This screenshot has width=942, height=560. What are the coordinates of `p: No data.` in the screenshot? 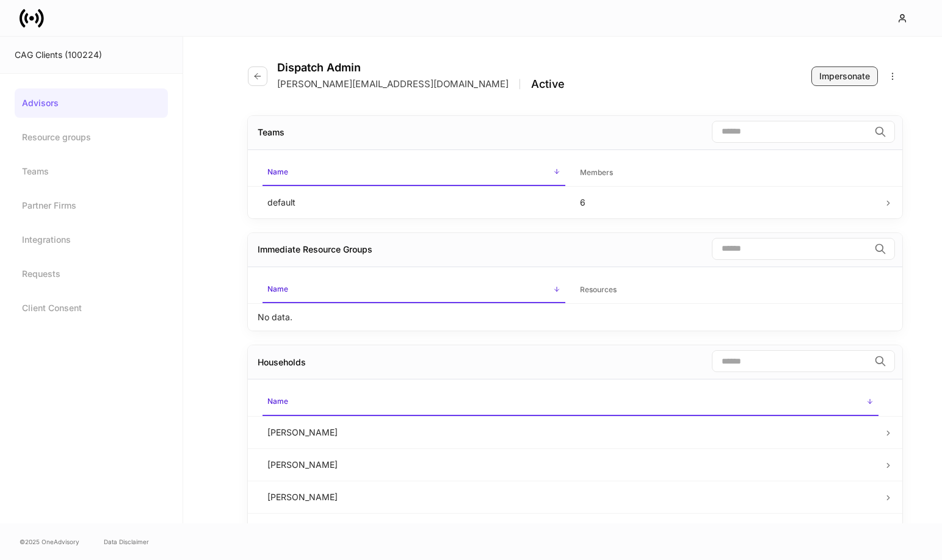 It's located at (275, 318).